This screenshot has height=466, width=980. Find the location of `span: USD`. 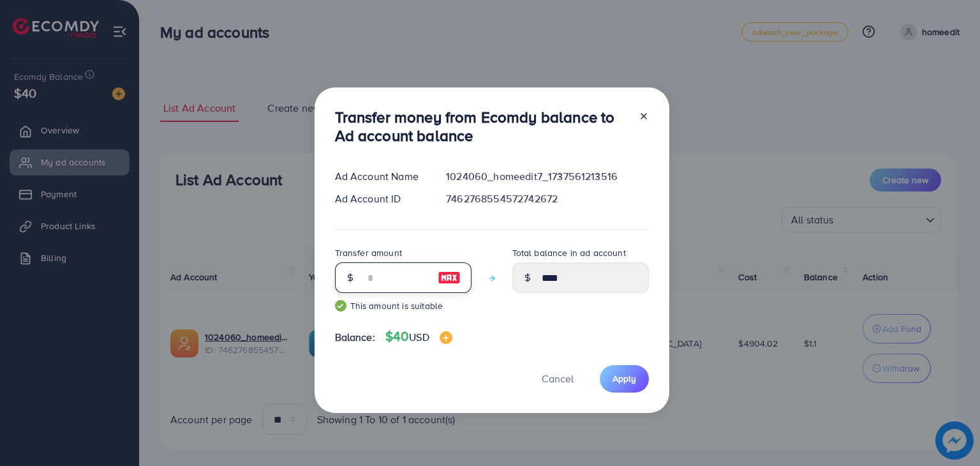

span: USD is located at coordinates (418, 337).